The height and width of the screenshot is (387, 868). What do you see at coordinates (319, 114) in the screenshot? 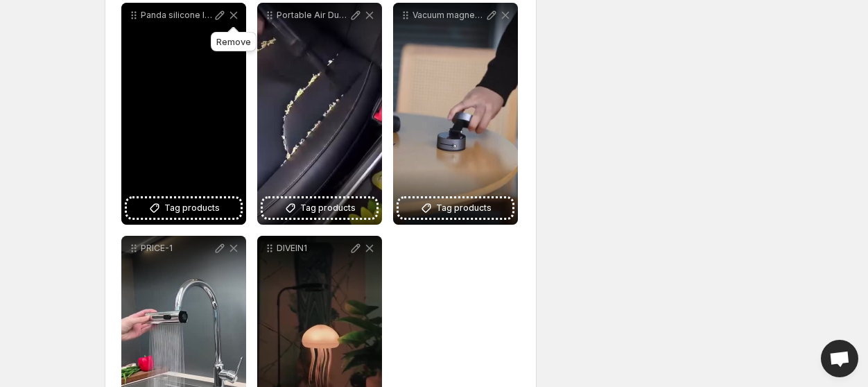
I see `div: Portable Air Duster Wireless Vacuum CleanerTag products` at bounding box center [319, 114].